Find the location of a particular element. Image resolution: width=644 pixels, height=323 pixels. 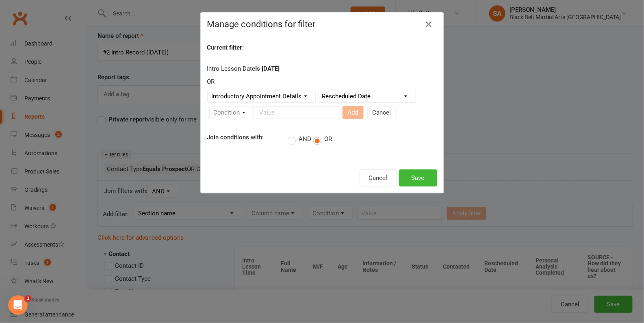

button: Close is located at coordinates (429, 24).